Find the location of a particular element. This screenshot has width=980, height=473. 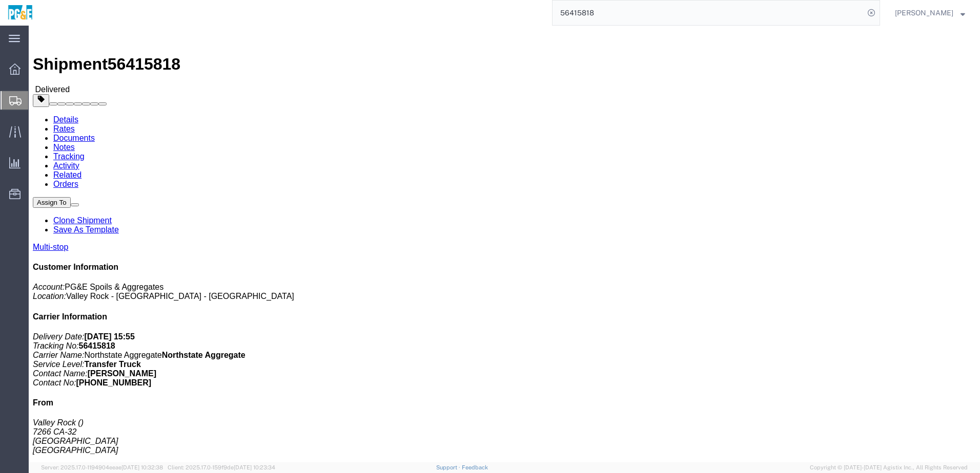

input: Search for shipment number, reference number is located at coordinates (708, 13).